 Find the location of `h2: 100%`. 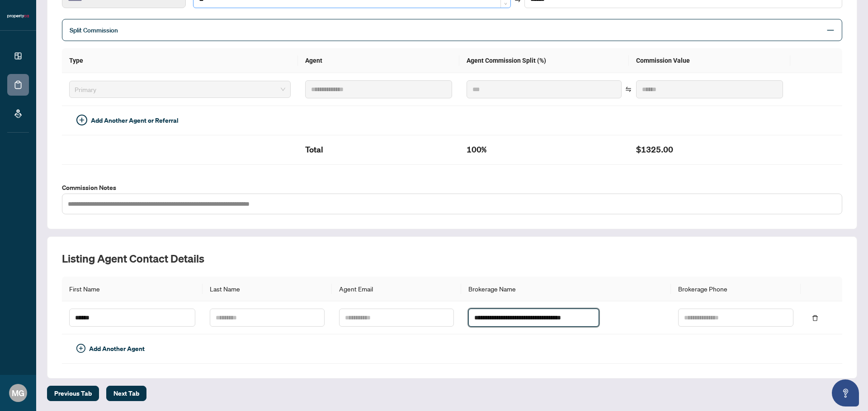

h2: 100% is located at coordinates (543, 150).